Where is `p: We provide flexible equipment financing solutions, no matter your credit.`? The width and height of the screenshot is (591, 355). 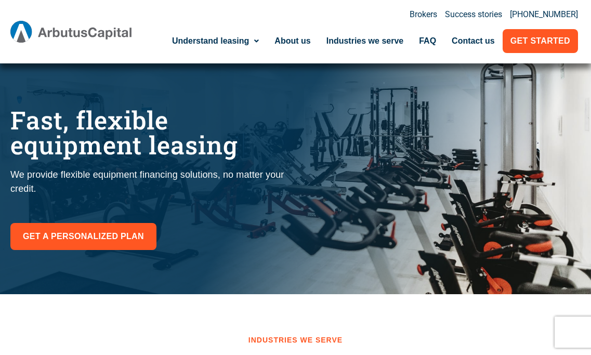 p: We provide flexible equipment financing solutions, no matter your credit. is located at coordinates (148, 182).